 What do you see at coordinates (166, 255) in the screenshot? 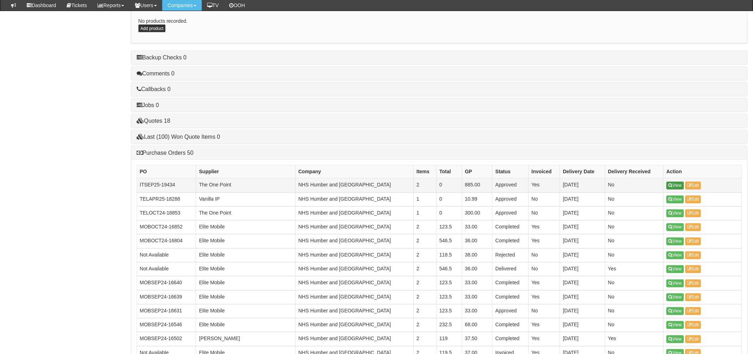
I see `td: Not Available` at bounding box center [166, 255].